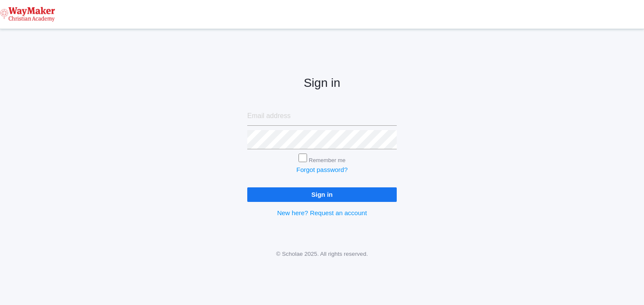 The height and width of the screenshot is (305, 644). Describe the element at coordinates (322, 83) in the screenshot. I see `h2: Sign in` at that location.